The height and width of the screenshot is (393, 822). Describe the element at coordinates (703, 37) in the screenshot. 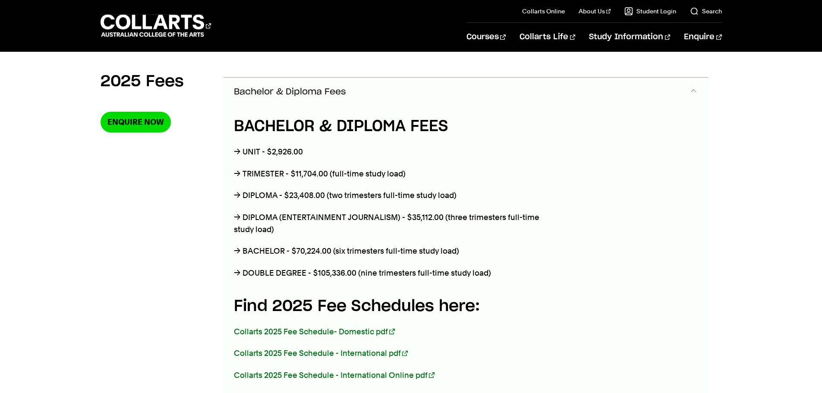

I see `a: Enquire` at that location.